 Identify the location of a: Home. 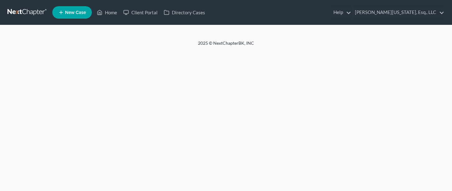
(107, 12).